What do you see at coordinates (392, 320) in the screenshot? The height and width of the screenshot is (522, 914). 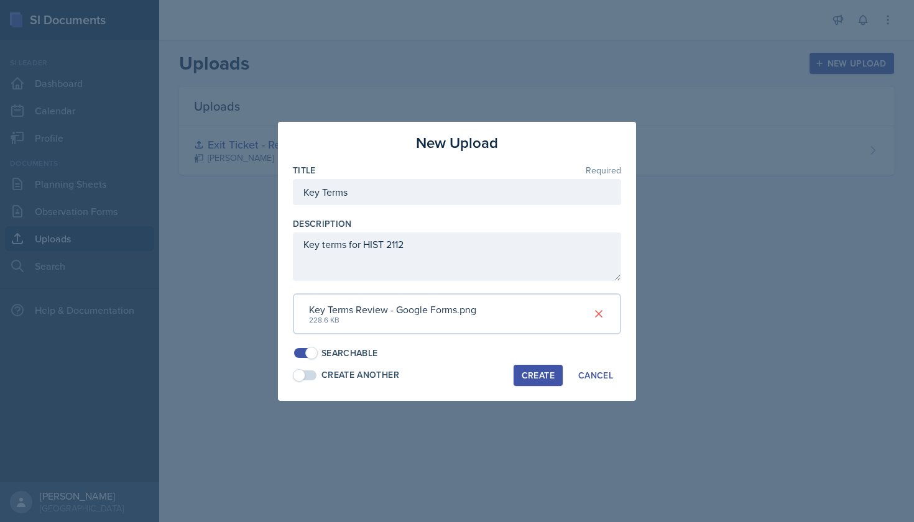 I see `div: 228.6 KB` at bounding box center [392, 320].